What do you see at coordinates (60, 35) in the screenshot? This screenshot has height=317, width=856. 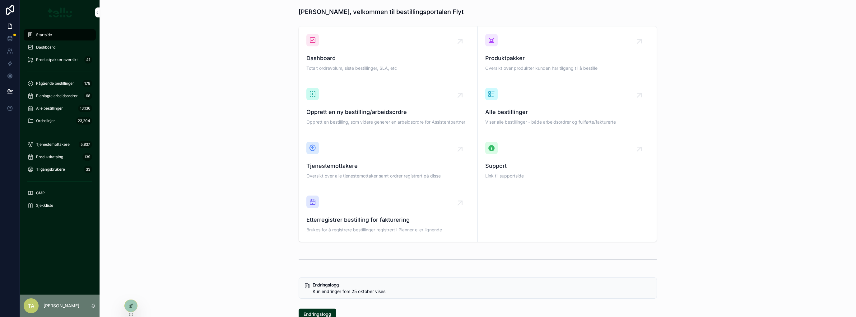 I see `a: Startside` at bounding box center [60, 35].